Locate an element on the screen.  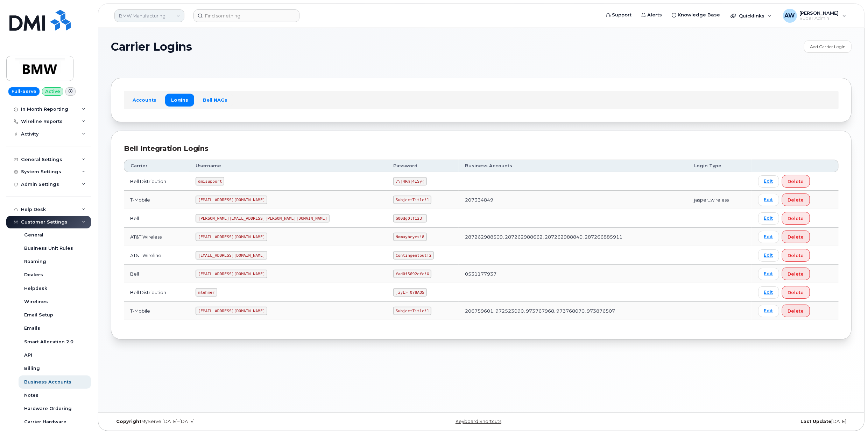
td: AT&T Wireline is located at coordinates (156, 255).